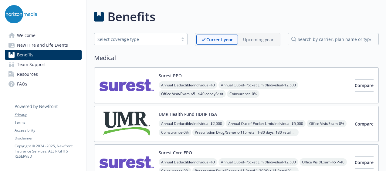 This screenshot has height=171, width=386. Describe the element at coordinates (43, 45) in the screenshot. I see `a: New Hire and Life Events` at that location.